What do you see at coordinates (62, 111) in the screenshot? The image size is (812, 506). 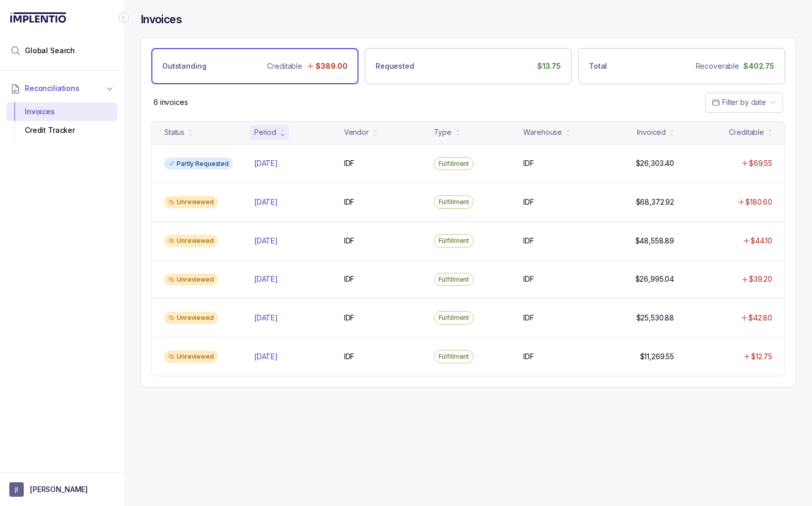 I see `div: Invoices` at bounding box center [62, 111].